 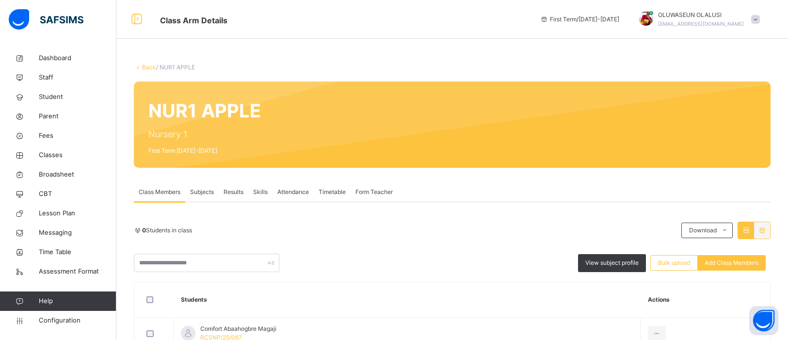 What do you see at coordinates (78, 233) in the screenshot?
I see `span: Messaging` at bounding box center [78, 233].